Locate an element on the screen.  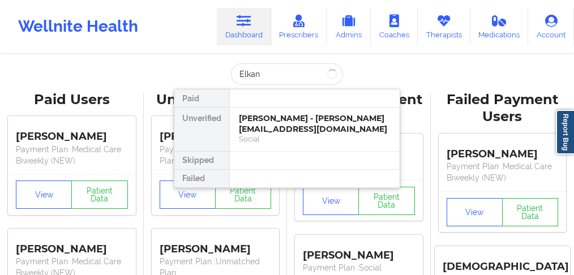
div: Unverified is located at coordinates (201, 130).